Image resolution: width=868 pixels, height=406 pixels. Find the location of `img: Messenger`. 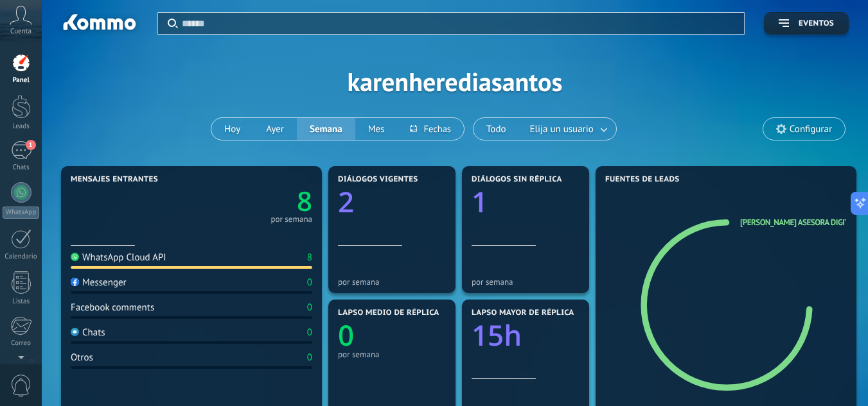

img: Messenger is located at coordinates (75, 282).